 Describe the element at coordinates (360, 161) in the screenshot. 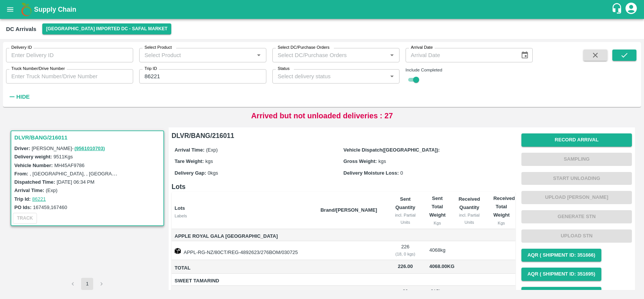

I see `label: Gross Weight:` at that location.